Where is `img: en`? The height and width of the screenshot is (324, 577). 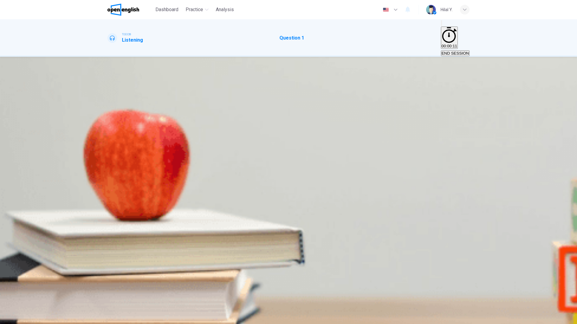 img: en is located at coordinates (385, 10).